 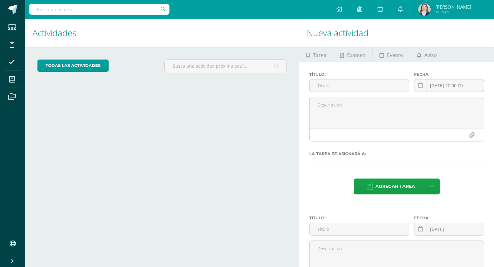 What do you see at coordinates (73, 66) in the screenshot?
I see `a: todas las Actividades` at bounding box center [73, 66].